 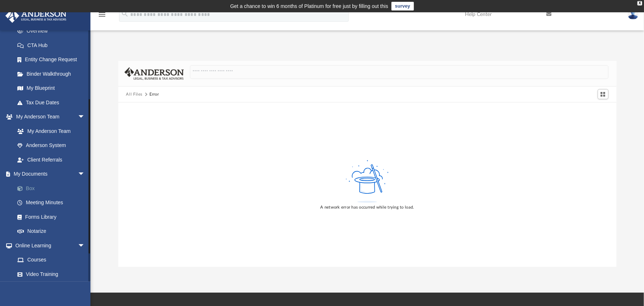 What do you see at coordinates (36, 16) in the screenshot?
I see `img: Anderson Advisors Platinum Portal` at bounding box center [36, 16].